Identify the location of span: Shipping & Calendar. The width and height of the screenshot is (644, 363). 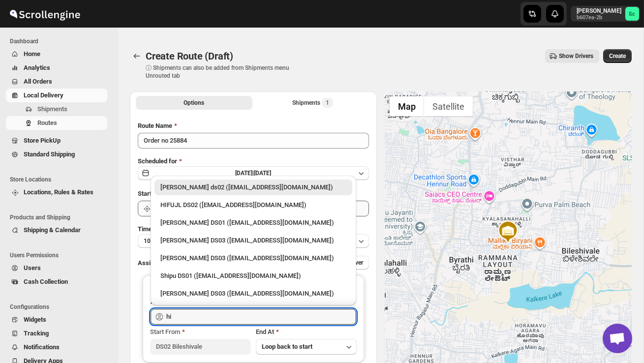
(52, 229).